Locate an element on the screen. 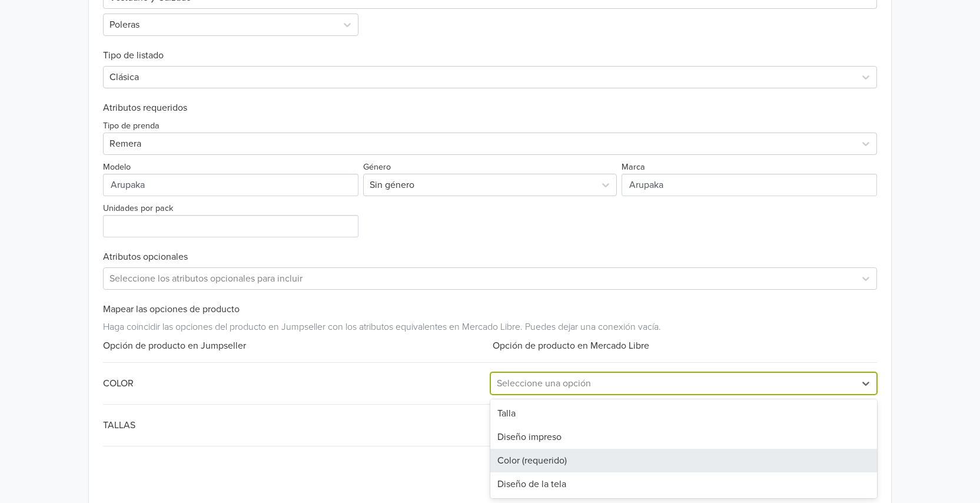 This screenshot has height=503, width=980. div: Diseño de la tela is located at coordinates (684, 484).